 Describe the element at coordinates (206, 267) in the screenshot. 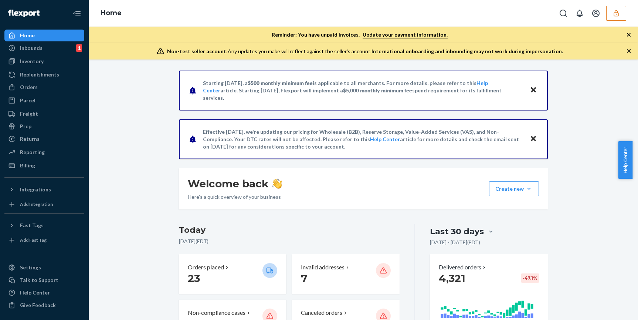

I see `p: Orders placed` at that location.